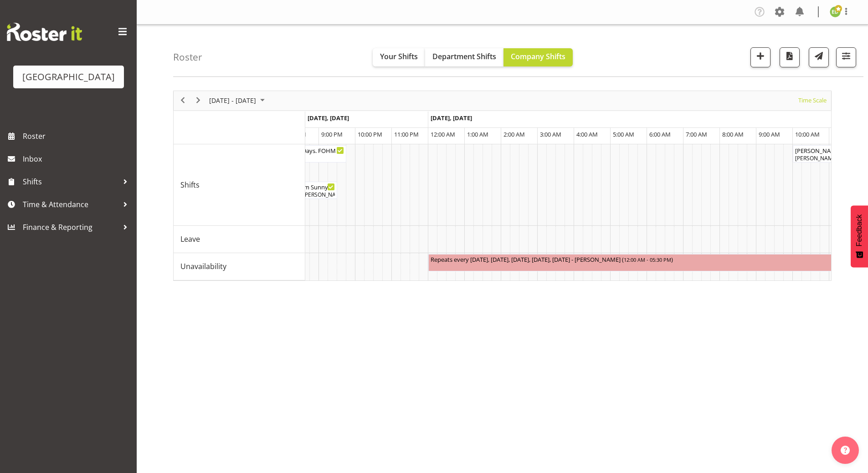  I want to click on button: Next, so click(199, 101).